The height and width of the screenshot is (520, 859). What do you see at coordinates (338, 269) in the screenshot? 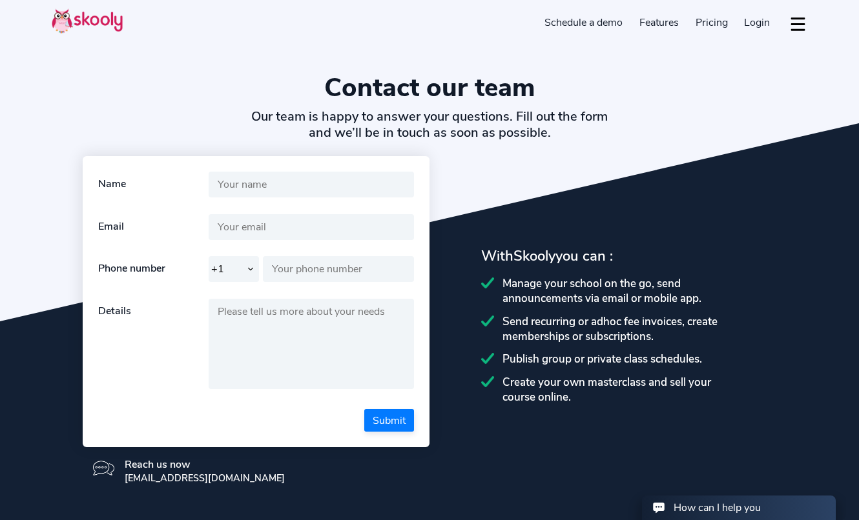
I see `input: Your phone number` at bounding box center [338, 269].